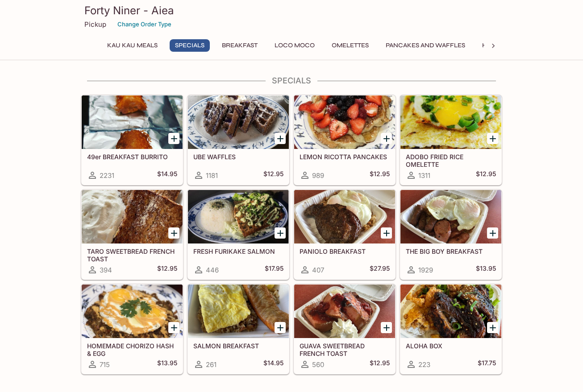  I want to click on span: 1929, so click(425, 270).